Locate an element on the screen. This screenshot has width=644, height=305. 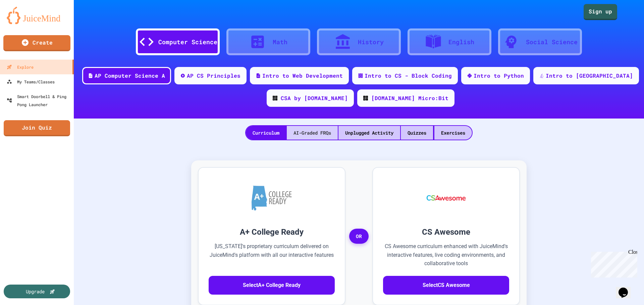
div: Intro to Web Development is located at coordinates (302, 76).